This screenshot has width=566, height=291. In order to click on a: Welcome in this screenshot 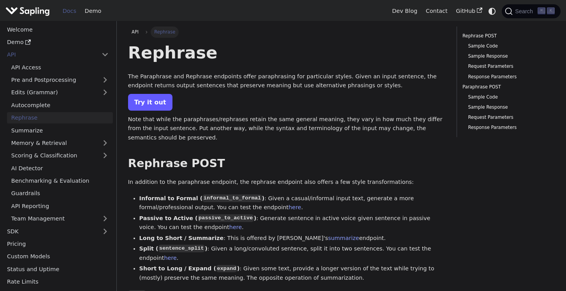, I will do `click(58, 29)`.